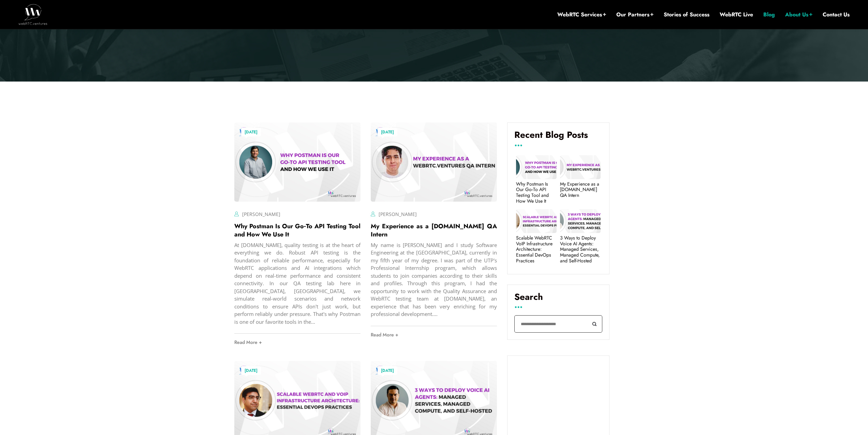 This screenshot has width=868, height=435. I want to click on a: Contact Us, so click(835, 15).